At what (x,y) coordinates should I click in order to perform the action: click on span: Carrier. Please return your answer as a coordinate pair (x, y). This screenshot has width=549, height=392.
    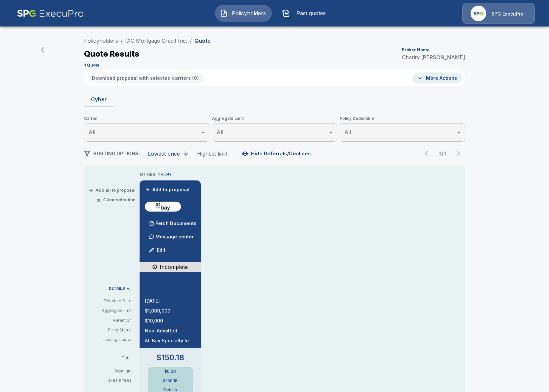
    Looking at the image, I should click on (147, 118).